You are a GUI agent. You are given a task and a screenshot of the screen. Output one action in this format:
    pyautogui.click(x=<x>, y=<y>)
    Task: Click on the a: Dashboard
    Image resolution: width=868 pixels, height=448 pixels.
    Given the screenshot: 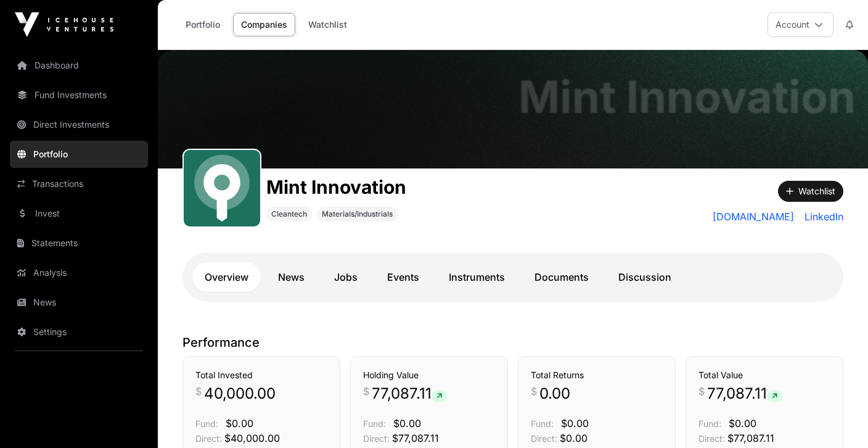 What is the action you would take?
    pyautogui.click(x=79, y=65)
    